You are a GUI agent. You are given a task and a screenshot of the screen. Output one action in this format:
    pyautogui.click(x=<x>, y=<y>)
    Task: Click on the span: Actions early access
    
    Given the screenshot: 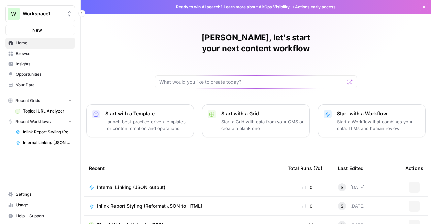 What is the action you would take?
    pyautogui.click(x=315, y=7)
    